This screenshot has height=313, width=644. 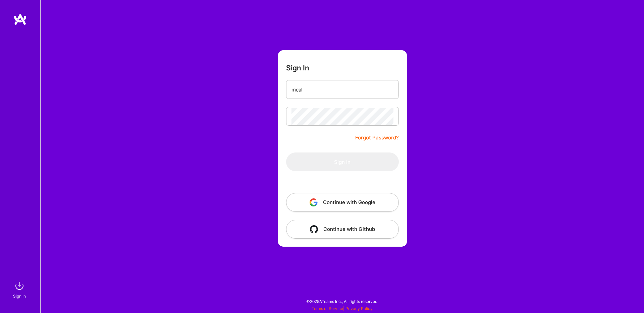 I want to click on img: logo, so click(x=20, y=19).